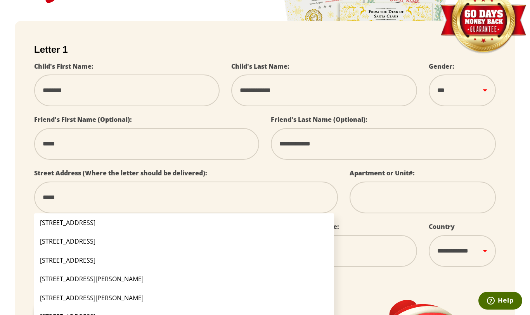  Describe the element at coordinates (319, 119) in the screenshot. I see `label: Friend's Last Name (Optional):` at that location.